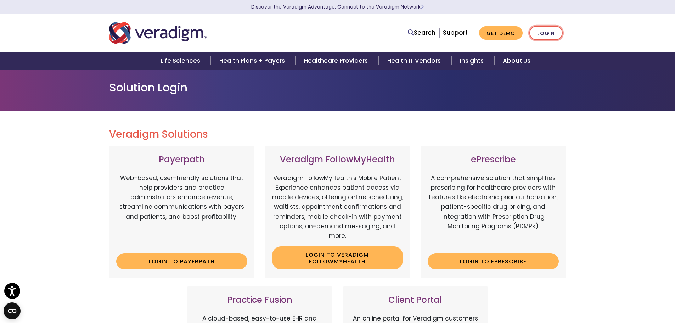  I want to click on h3: ePrescribe, so click(493, 159).